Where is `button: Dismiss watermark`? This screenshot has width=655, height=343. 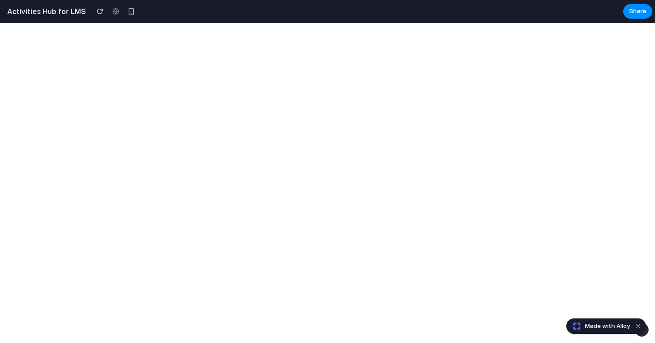
button: Dismiss watermark is located at coordinates (638, 326).